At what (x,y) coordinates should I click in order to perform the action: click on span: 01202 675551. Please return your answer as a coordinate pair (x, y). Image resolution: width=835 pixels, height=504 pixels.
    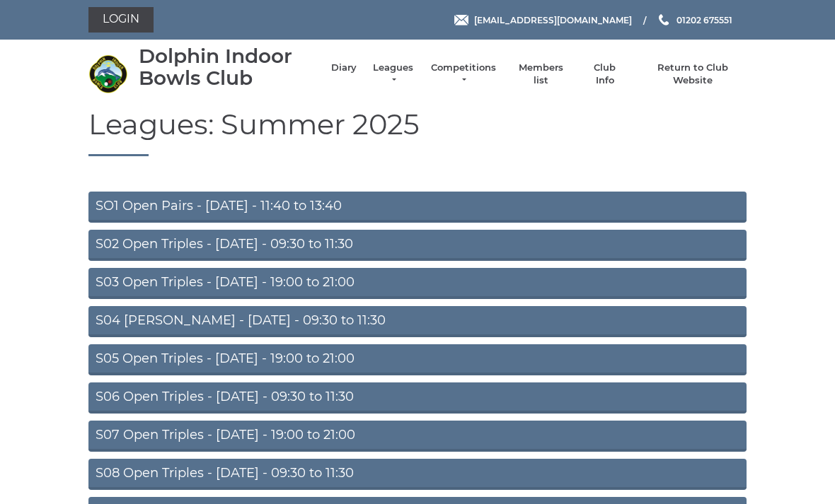
    Looking at the image, I should click on (704, 19).